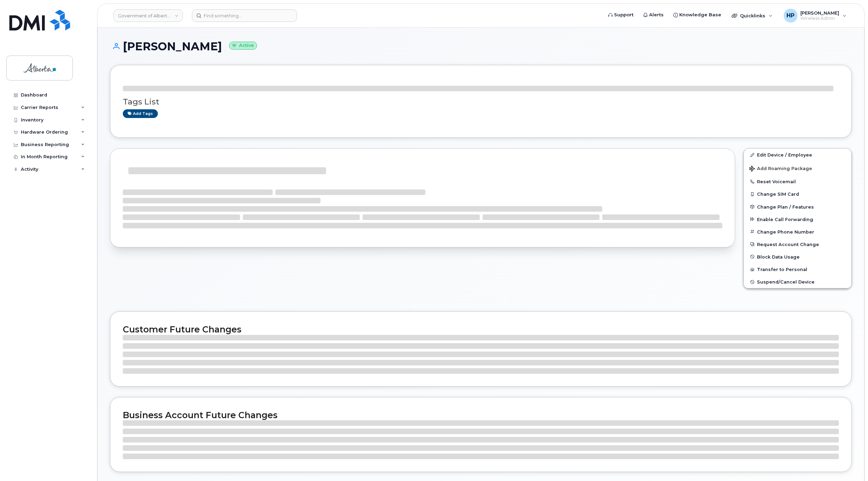 The height and width of the screenshot is (481, 868). What do you see at coordinates (798, 257) in the screenshot?
I see `button: Block Data Usage` at bounding box center [798, 257].